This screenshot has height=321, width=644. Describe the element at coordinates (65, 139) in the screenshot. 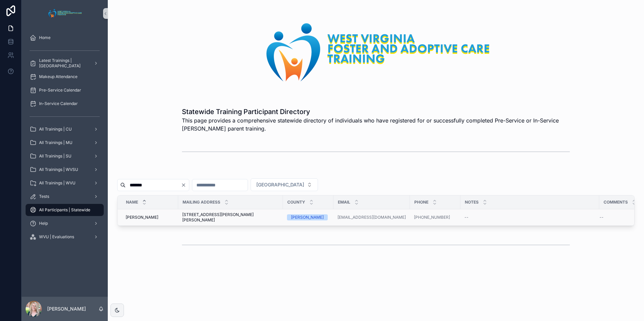

I see `div: scrollable content` at that location.